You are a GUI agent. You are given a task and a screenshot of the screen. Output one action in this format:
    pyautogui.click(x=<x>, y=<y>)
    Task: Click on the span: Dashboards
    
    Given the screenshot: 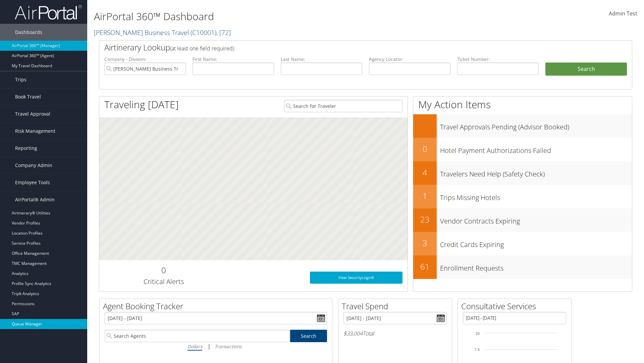 What is the action you would take?
    pyautogui.click(x=28, y=32)
    